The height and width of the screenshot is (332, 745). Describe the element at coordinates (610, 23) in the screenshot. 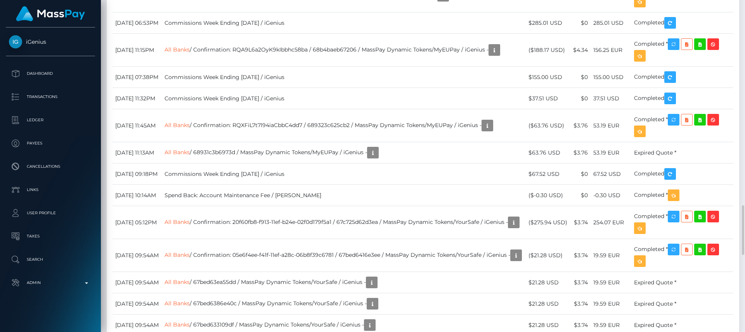

I see `td: 285.01 USD` at that location.